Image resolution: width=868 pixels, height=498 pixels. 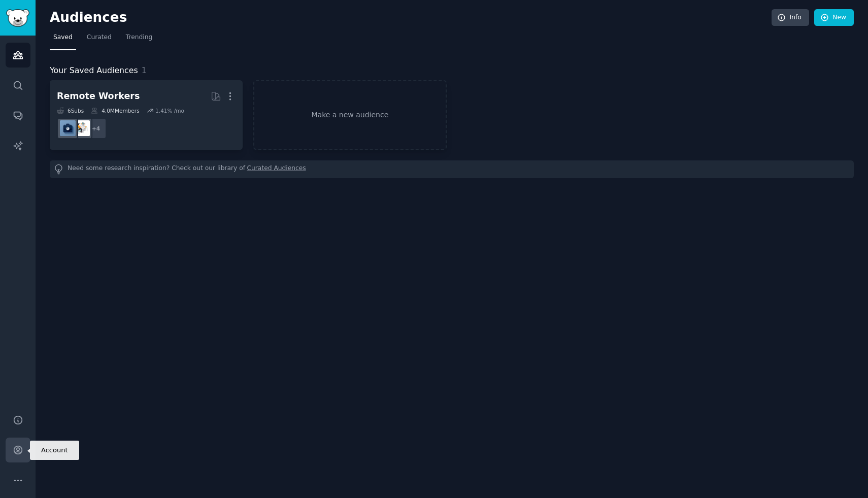 I want to click on div: 1.41 % /mo, so click(x=169, y=111).